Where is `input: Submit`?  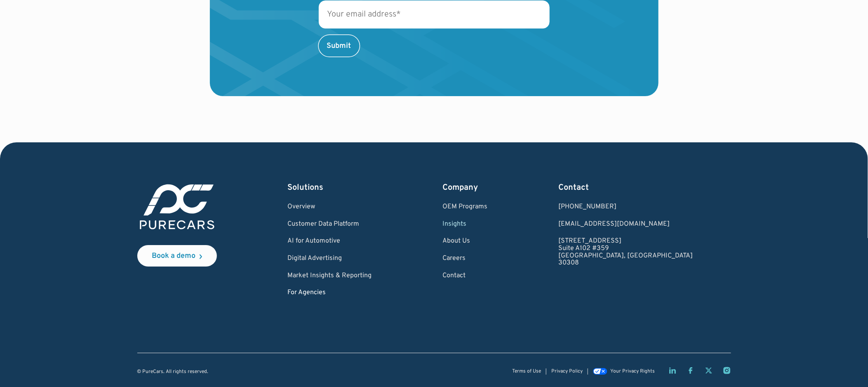
input: Submit is located at coordinates (339, 46).